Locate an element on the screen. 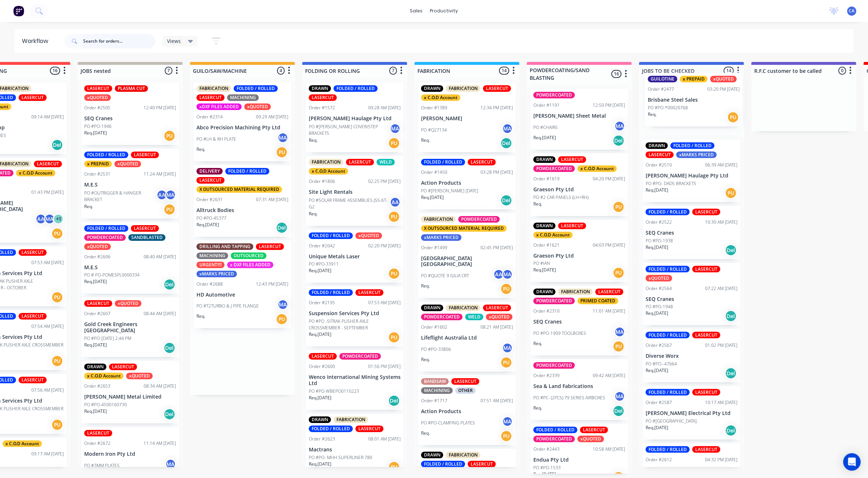  span: Views is located at coordinates (174, 41).